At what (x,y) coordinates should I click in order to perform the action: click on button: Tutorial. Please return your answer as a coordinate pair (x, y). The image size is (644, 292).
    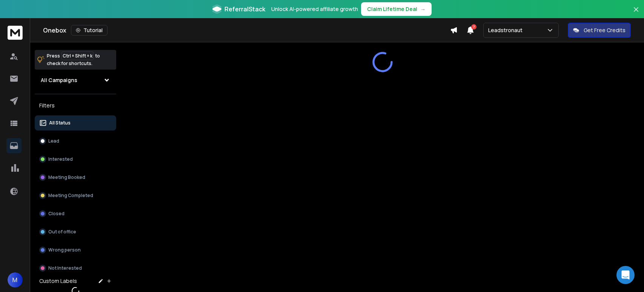
    Looking at the image, I should click on (89, 30).